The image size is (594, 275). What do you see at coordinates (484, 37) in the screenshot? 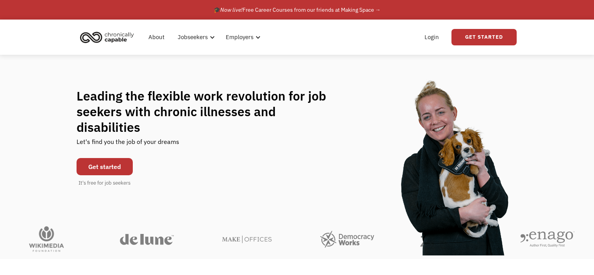
I see `a: Get Started` at bounding box center [484, 37].